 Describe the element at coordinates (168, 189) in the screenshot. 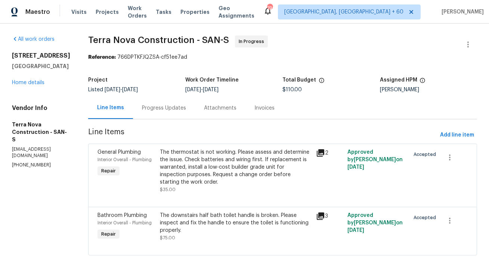

I see `span: $35.00` at that location.